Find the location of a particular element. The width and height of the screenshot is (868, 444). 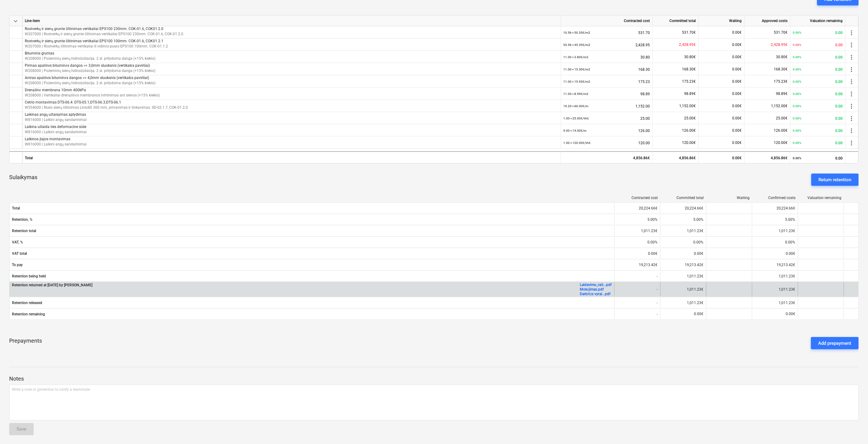

p: W816000 | Laikini angų sandarinimai is located at coordinates (292, 144).